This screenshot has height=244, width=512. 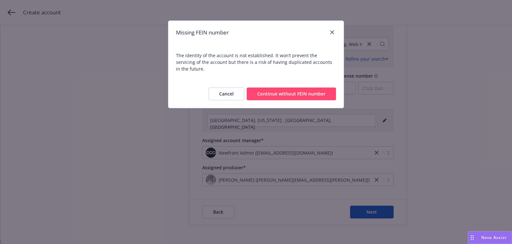 I want to click on button: Continue without FEIN number, so click(x=291, y=94).